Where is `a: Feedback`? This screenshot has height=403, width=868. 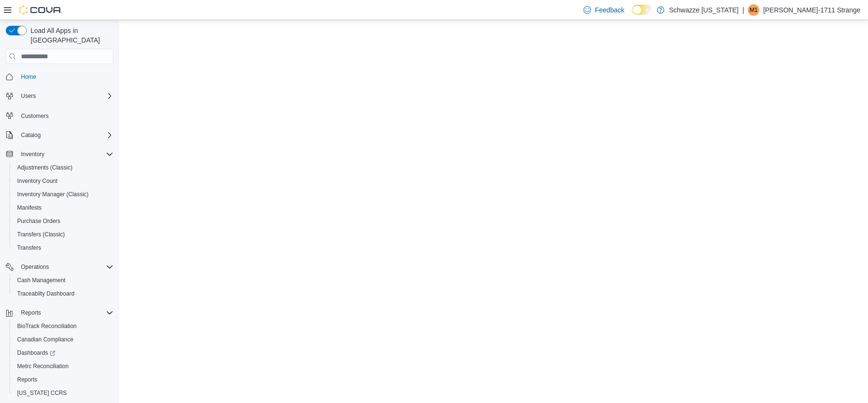
a: Feedback is located at coordinates (604, 10).